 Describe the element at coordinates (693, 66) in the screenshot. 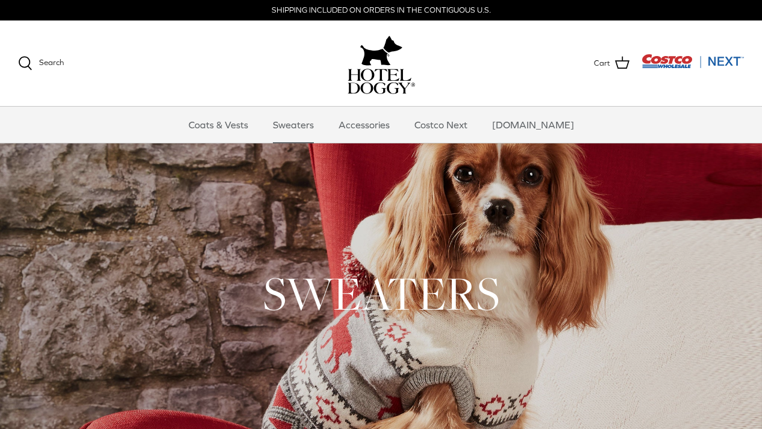

I see `a: Visit Costco Next` at that location.